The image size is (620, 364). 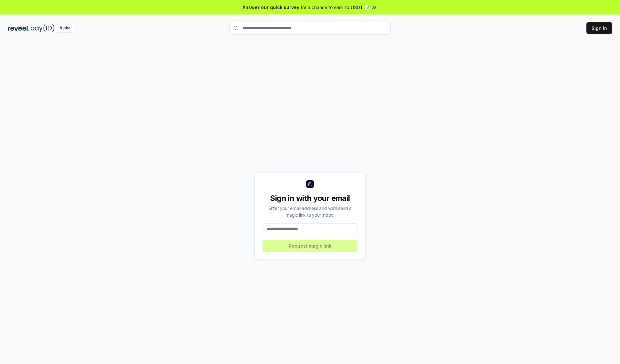 What do you see at coordinates (599, 28) in the screenshot?
I see `button: Sign In` at bounding box center [599, 28].